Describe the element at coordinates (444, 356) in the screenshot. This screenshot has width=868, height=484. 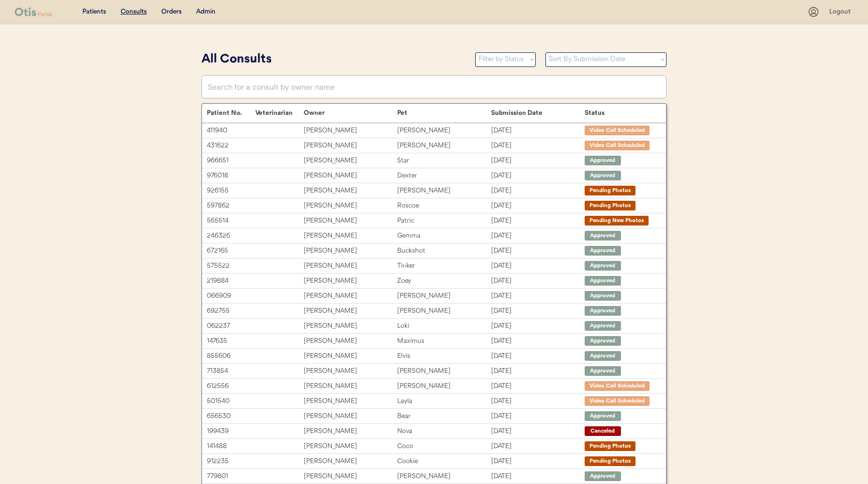
I see `div: Elvis` at that location.